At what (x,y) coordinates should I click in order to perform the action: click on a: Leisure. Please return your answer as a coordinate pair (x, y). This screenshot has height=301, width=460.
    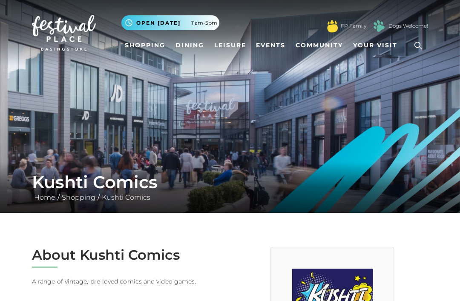
    Looking at the image, I should click on (230, 45).